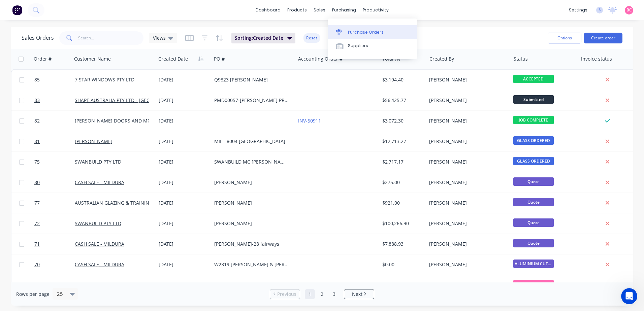 The height and width of the screenshot is (311, 644). Describe the element at coordinates (375, 10) in the screenshot. I see `div: productivity` at that location.